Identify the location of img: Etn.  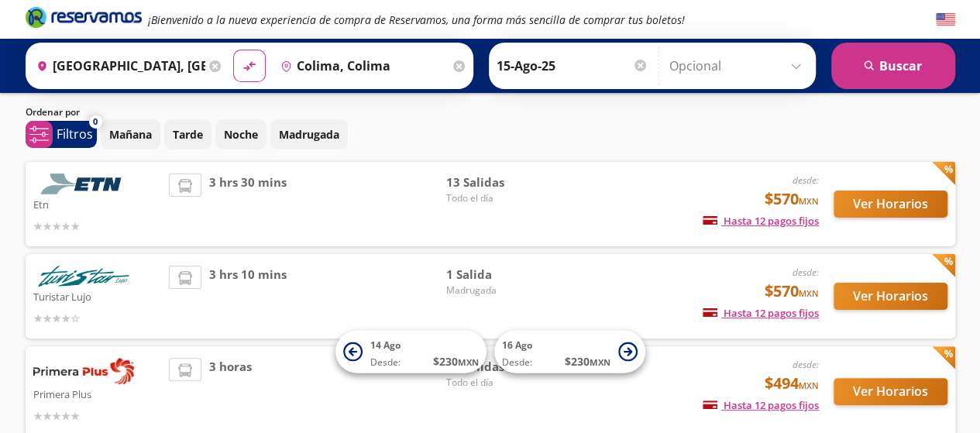
(83, 183).